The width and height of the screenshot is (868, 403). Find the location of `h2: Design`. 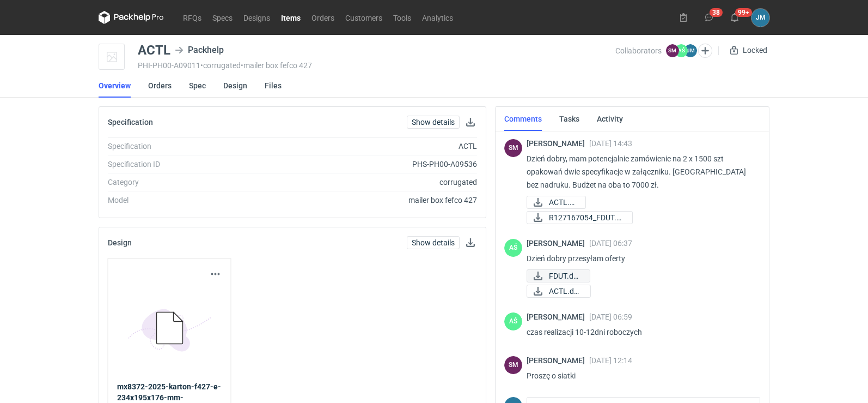

h2: Design is located at coordinates (120, 242).